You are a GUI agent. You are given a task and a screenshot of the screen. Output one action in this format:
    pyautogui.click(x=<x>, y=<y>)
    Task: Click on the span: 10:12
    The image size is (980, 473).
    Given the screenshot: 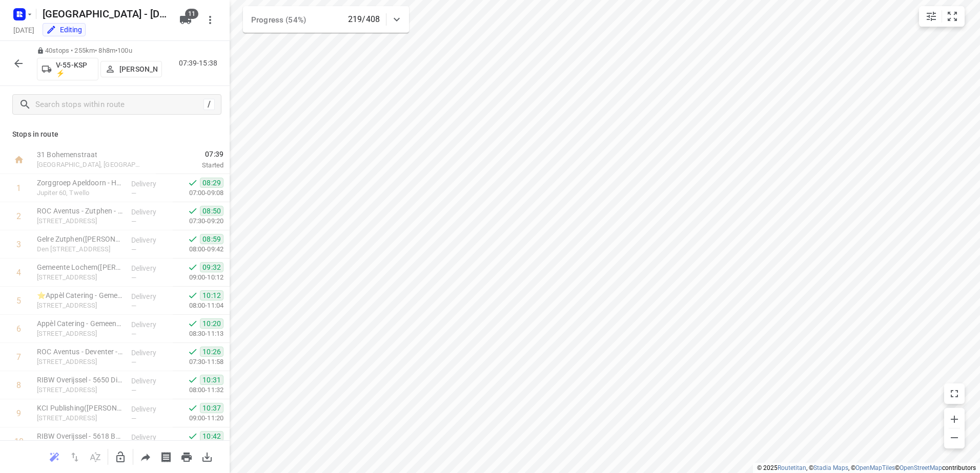 What is the action you would take?
    pyautogui.click(x=212, y=295)
    